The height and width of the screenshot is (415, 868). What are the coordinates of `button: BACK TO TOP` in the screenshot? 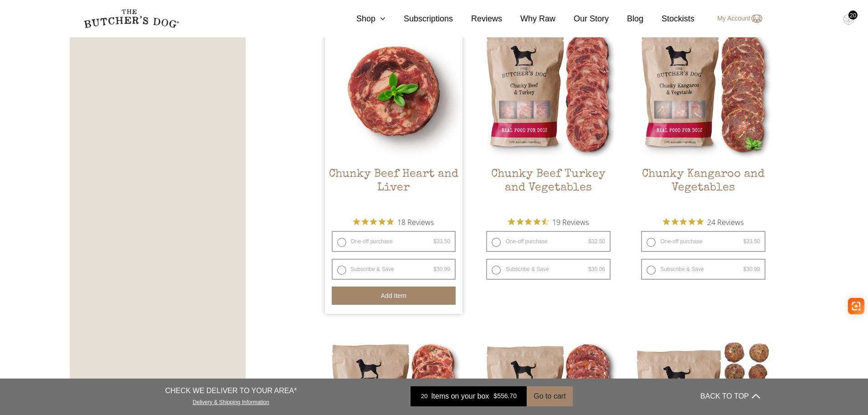 It's located at (730, 396).